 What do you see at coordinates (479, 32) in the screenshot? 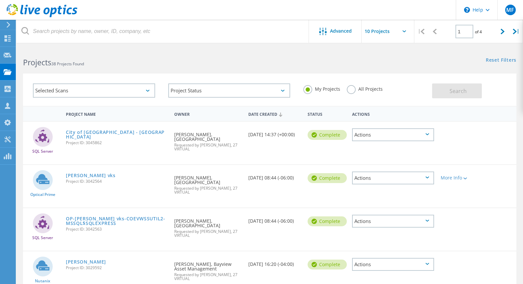
I see `span: of 4` at bounding box center [479, 32].